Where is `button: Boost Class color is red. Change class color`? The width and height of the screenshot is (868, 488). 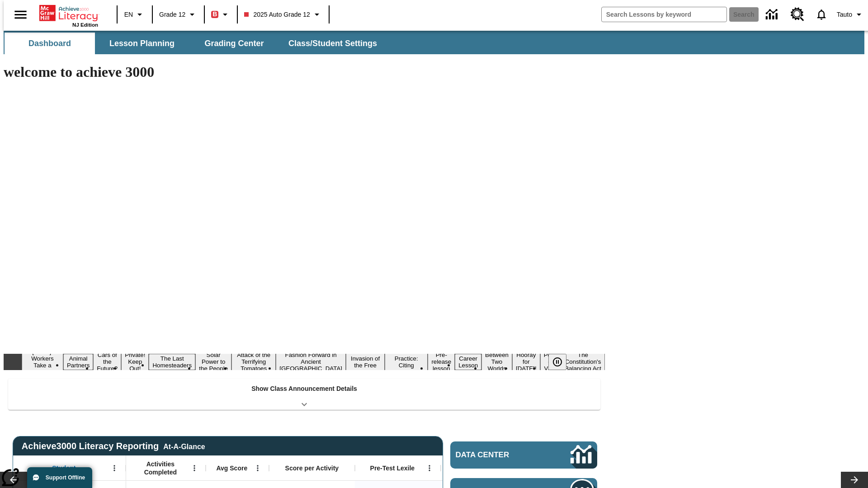 button: Boost Class color is red. Change class color is located at coordinates (221, 15).